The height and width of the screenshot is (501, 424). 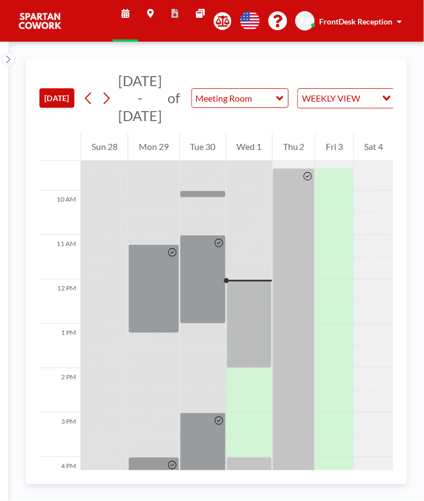 I want to click on div: 9 AM, so click(x=60, y=168).